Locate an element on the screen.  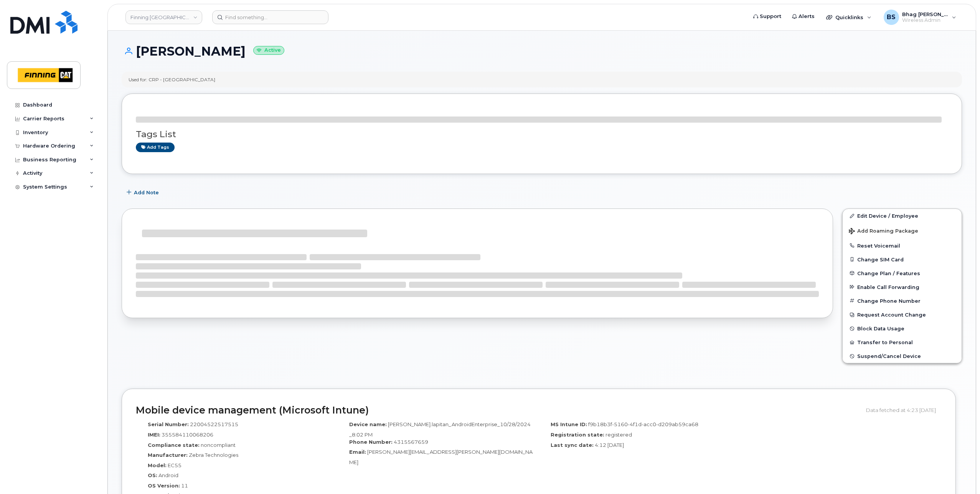
label: OS Version: is located at coordinates (163, 485).